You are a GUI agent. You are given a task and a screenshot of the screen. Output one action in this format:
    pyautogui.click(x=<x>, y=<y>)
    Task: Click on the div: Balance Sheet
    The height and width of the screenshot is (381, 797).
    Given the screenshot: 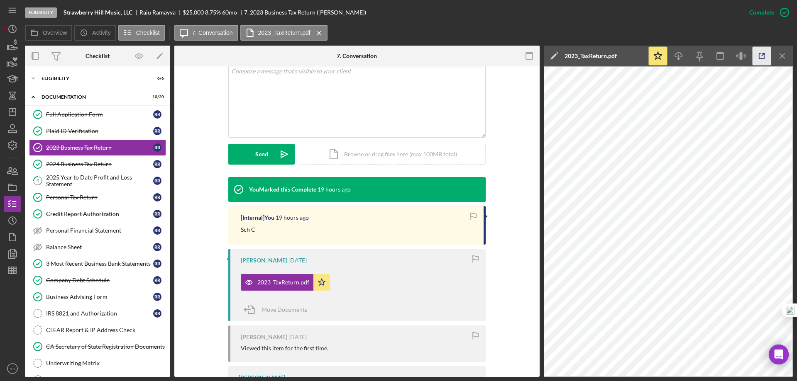 What is the action you would take?
    pyautogui.click(x=100, y=247)
    